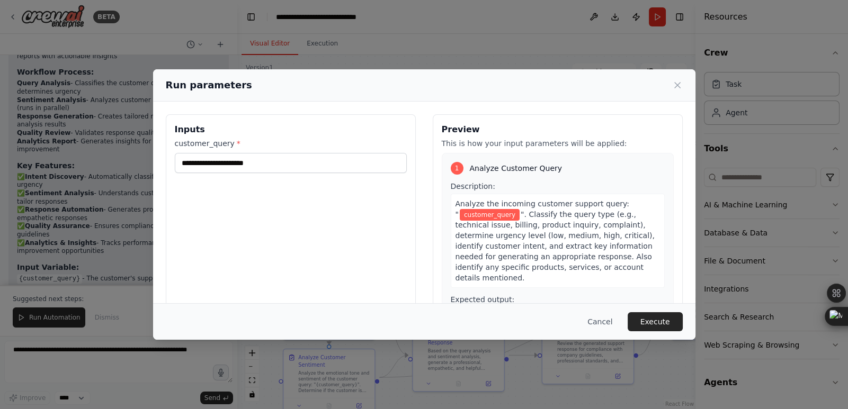 The image size is (848, 409). I want to click on span: Expected output:, so click(483, 300).